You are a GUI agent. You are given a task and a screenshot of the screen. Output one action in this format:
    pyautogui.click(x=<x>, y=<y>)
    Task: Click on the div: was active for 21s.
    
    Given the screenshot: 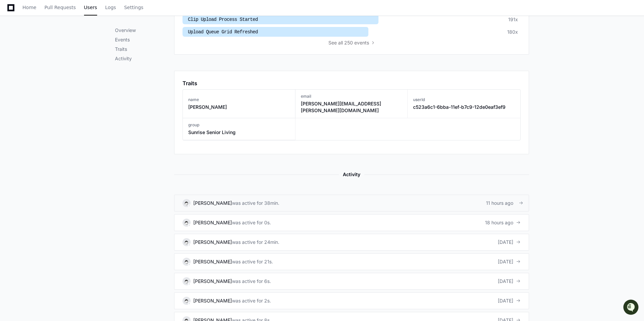 What is the action you would take?
    pyautogui.click(x=253, y=261)
    